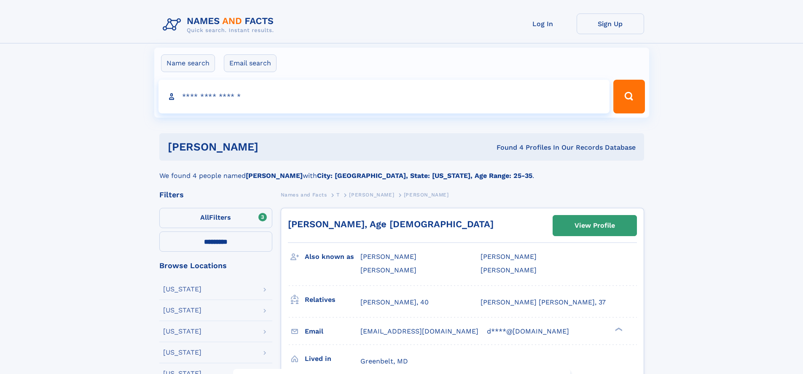 The height and width of the screenshot is (374, 803). I want to click on div: Browse Locations, so click(216, 266).